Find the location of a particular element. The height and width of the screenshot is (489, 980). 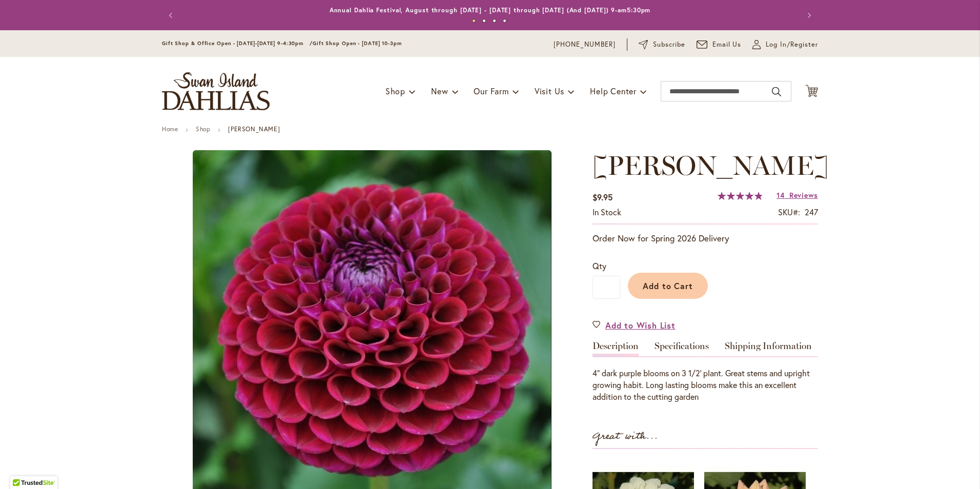

div: Availability is located at coordinates (606, 212).